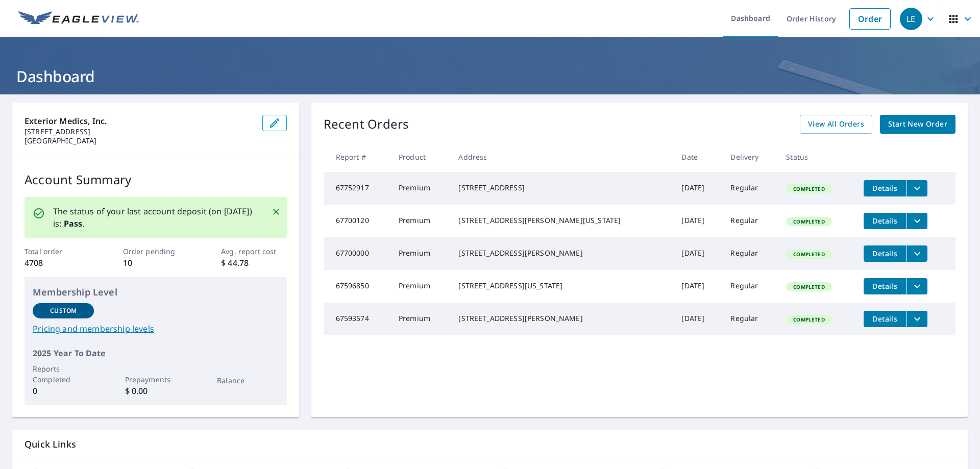 This screenshot has height=469, width=980. I want to click on button: Close, so click(276, 212).